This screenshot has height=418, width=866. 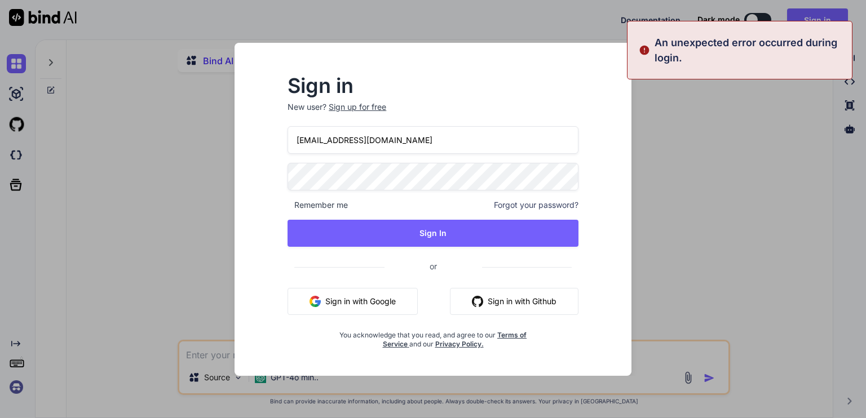 I want to click on img: alert, so click(x=644, y=50).